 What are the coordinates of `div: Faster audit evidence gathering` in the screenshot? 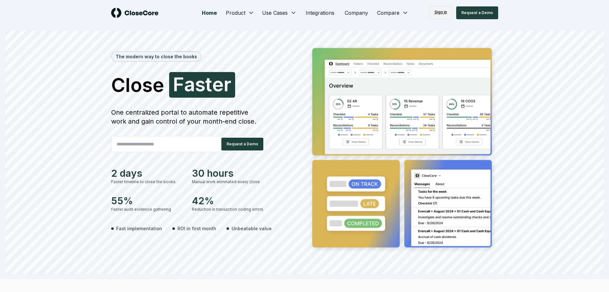 It's located at (148, 210).